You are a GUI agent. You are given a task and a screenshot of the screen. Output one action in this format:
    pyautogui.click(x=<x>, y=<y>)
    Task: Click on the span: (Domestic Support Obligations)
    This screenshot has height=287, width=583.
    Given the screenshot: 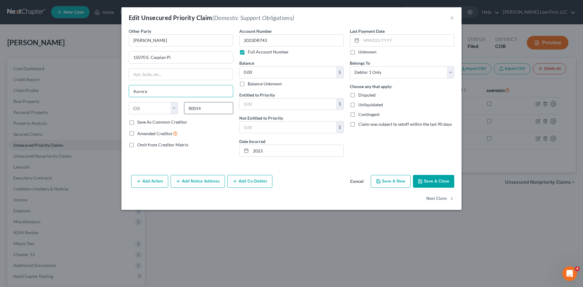 What is the action you would take?
    pyautogui.click(x=253, y=18)
    